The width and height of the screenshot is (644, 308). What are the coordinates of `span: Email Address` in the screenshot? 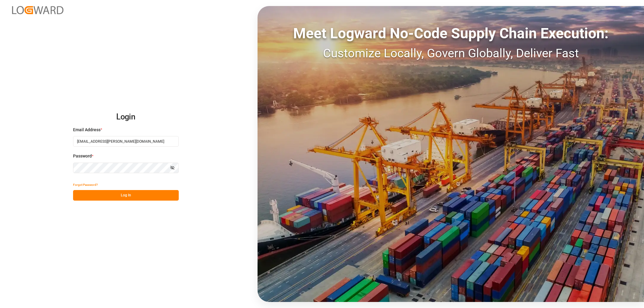 It's located at (87, 130).